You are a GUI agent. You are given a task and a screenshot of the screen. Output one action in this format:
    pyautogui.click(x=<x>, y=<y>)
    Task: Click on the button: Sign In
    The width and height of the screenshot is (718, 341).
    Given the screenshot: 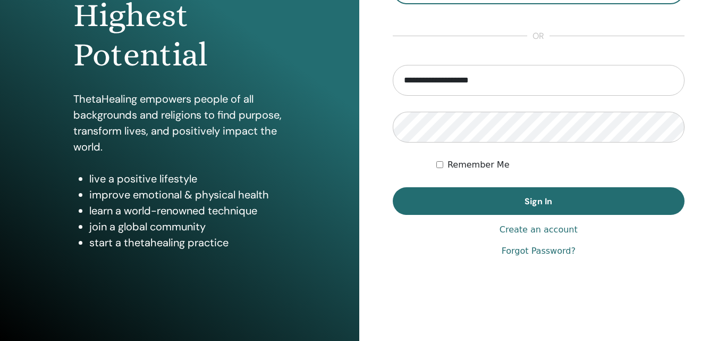 What is the action you would take?
    pyautogui.click(x=539, y=201)
    